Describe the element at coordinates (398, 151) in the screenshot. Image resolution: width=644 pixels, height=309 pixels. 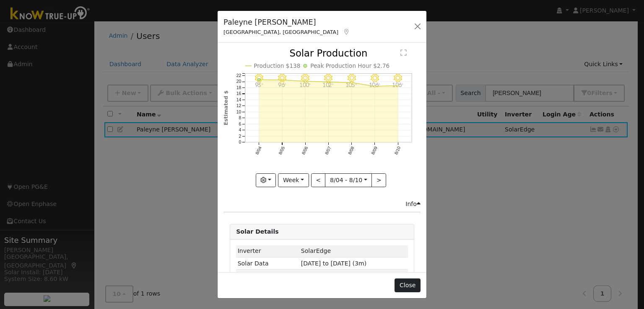
I see `text: 8/10` at that location.